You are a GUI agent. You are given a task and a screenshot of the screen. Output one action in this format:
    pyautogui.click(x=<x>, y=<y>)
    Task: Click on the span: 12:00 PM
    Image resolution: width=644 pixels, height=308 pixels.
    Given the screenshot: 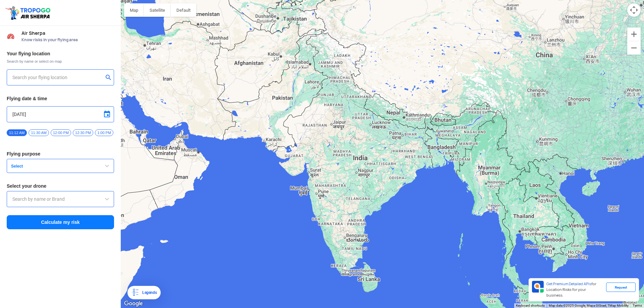 What is the action you would take?
    pyautogui.click(x=61, y=133)
    